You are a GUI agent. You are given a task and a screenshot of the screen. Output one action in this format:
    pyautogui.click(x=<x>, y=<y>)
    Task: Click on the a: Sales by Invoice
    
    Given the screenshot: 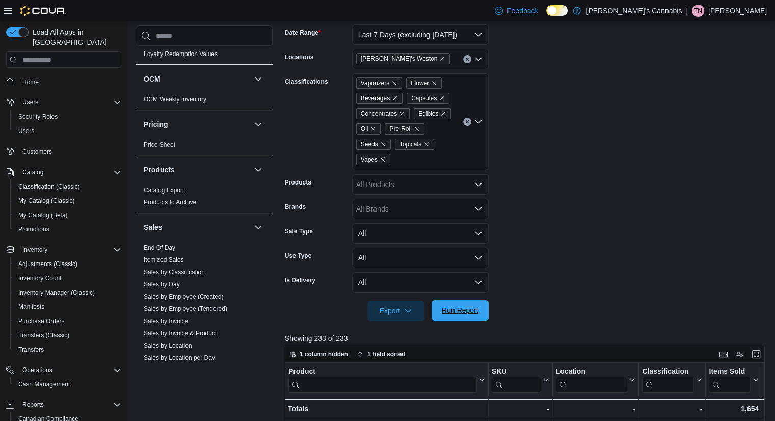 What is the action you would take?
    pyautogui.click(x=166, y=321)
    